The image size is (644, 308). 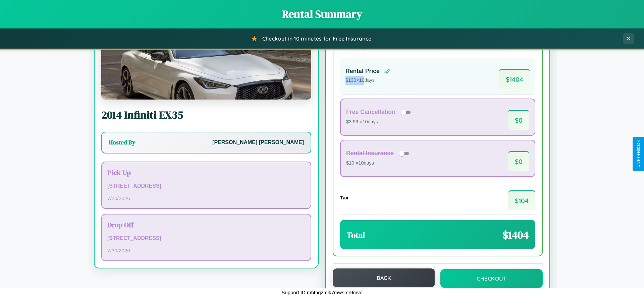 I want to click on p: $ 130 × 10 days, so click(x=368, y=80).